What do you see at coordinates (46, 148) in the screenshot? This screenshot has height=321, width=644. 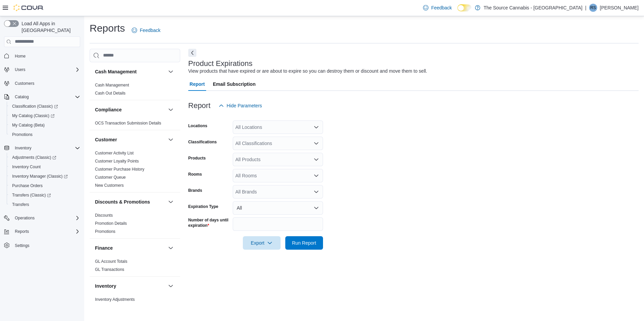 I see `span: Inventory` at bounding box center [46, 148].